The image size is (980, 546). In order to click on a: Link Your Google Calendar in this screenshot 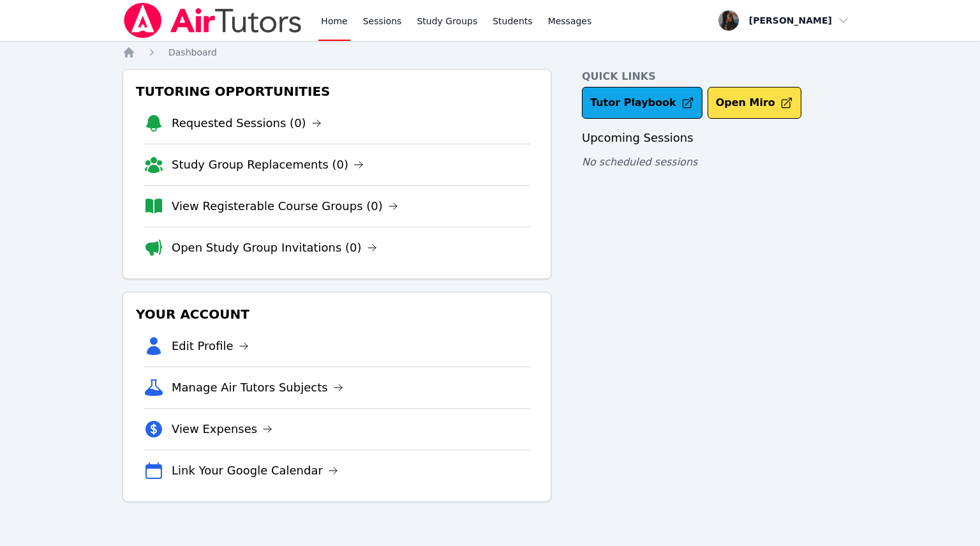, I will do `click(255, 471)`.